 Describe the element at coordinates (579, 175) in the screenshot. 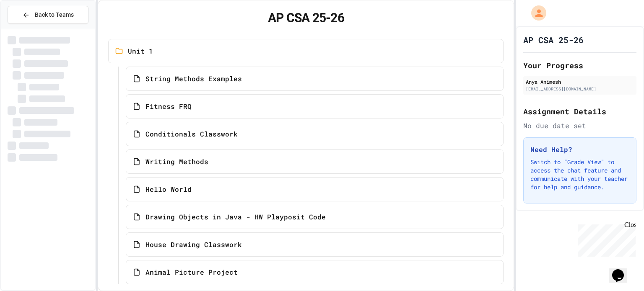

I see `p: Switch to "Grade View" to access the chat feature and communicate with your teacher for help and ...` at that location.